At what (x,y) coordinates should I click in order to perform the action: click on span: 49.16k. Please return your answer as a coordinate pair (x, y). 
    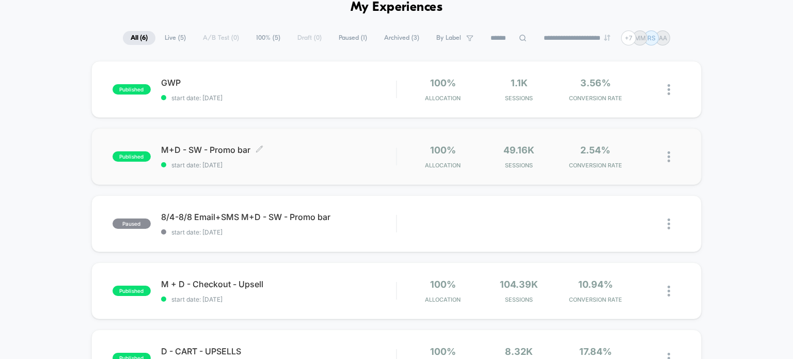
    Looking at the image, I should click on (519, 150).